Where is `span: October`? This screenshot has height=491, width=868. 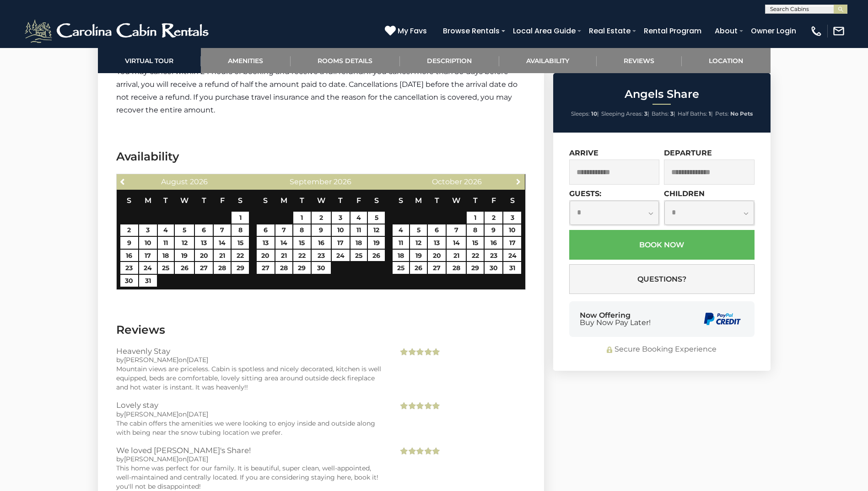
span: October is located at coordinates (447, 182).